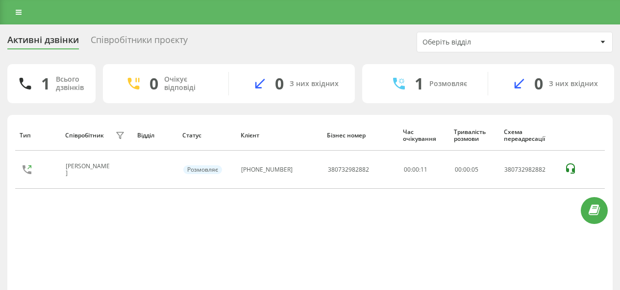 Image resolution: width=620 pixels, height=290 pixels. Describe the element at coordinates (189, 84) in the screenshot. I see `div: Очікує відповіді` at that location.